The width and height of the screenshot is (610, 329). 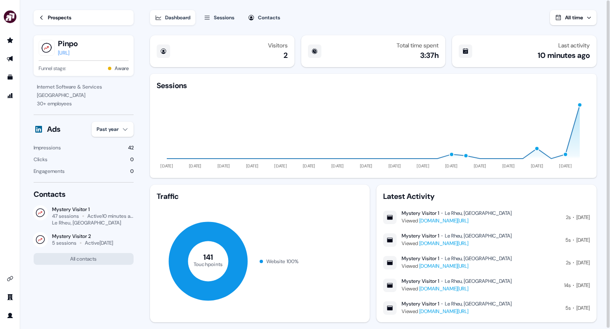 I want to click on div: Engagements, so click(x=49, y=171).